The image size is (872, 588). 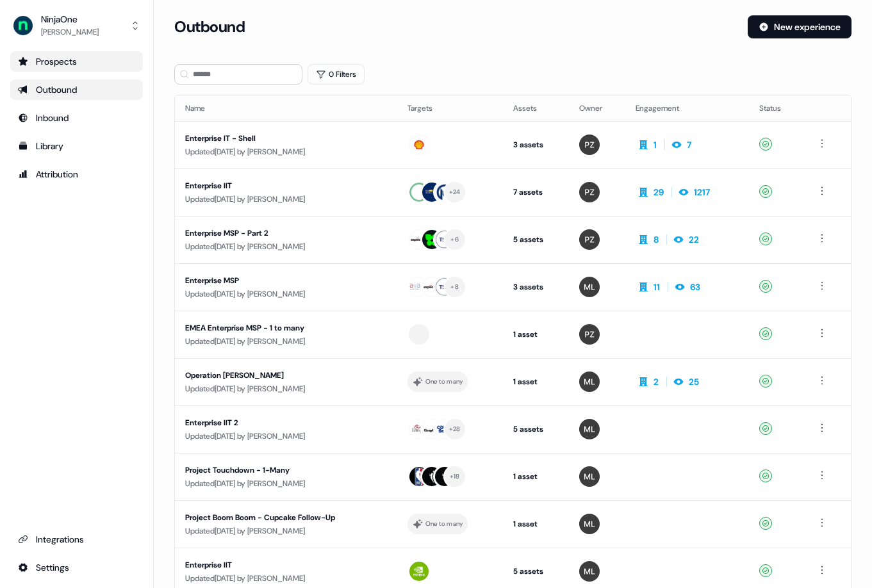 What do you see at coordinates (800, 27) in the screenshot?
I see `button: New experience` at bounding box center [800, 27].